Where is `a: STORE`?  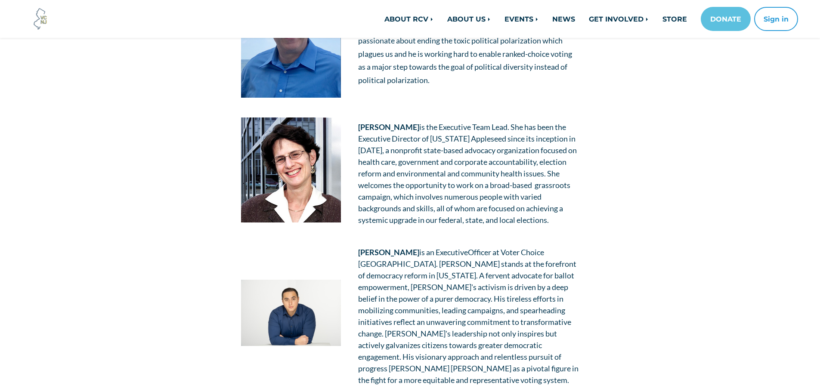
a: STORE is located at coordinates (674, 19).